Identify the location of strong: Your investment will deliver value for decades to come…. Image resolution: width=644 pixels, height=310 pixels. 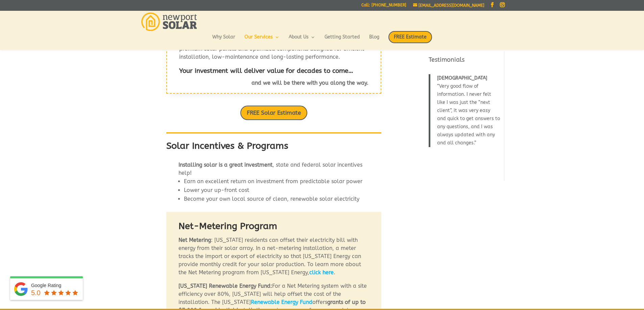
(266, 71).